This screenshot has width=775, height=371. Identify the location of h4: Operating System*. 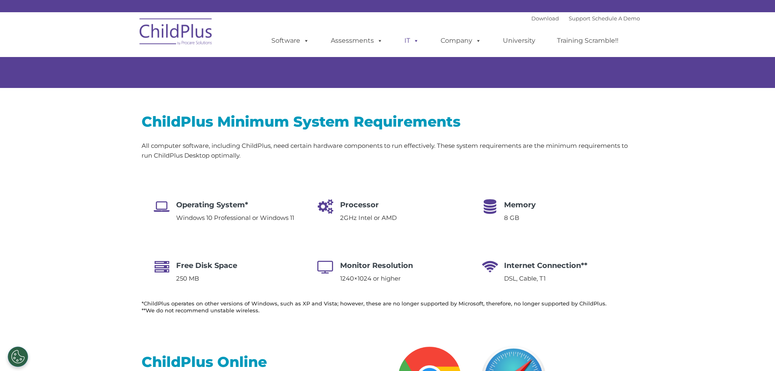
(235, 205).